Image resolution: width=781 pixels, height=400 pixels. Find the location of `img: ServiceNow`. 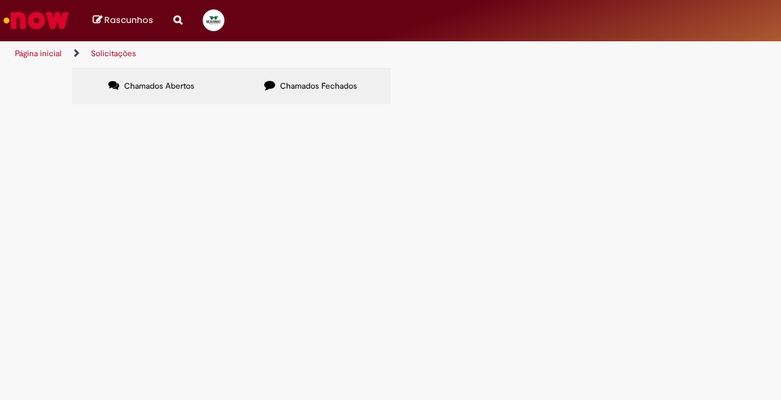

img: ServiceNow is located at coordinates (36, 20).